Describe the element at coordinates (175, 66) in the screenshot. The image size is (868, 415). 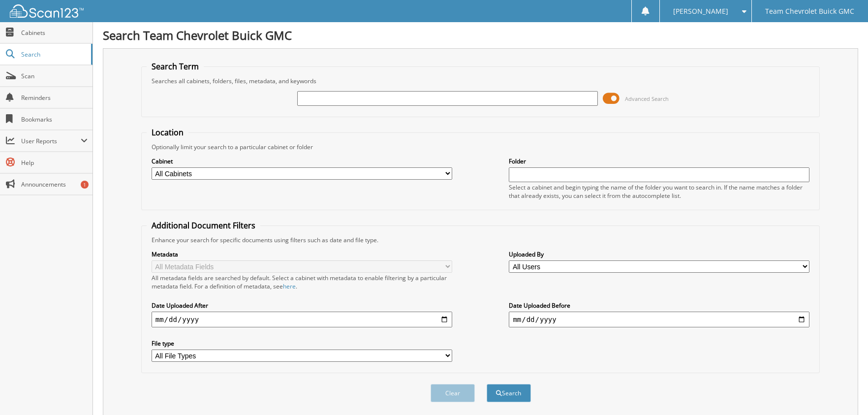
I see `legend: Search Term` at that location.